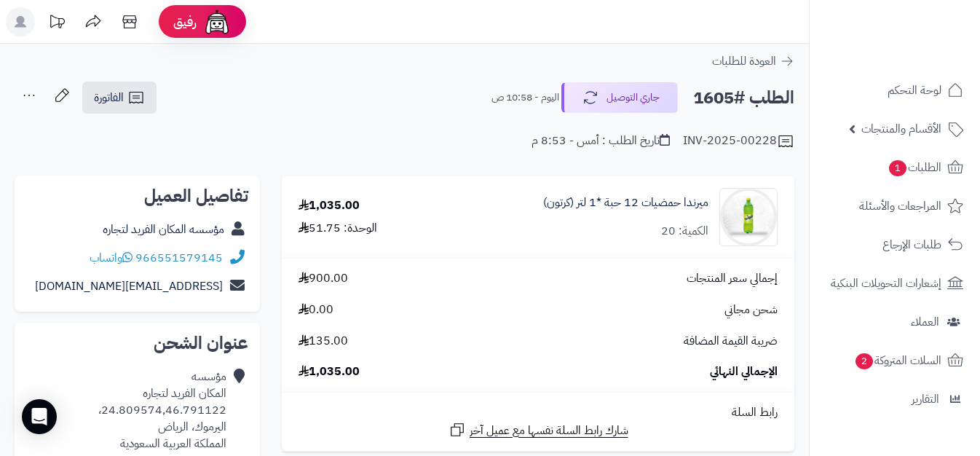 Image resolution: width=980 pixels, height=456 pixels. I want to click on span: العملاء, so click(924, 321).